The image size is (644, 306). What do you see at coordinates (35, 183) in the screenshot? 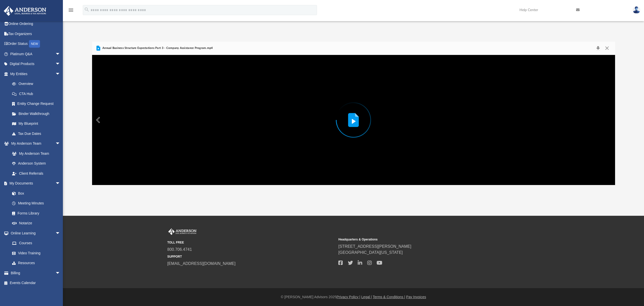
I see `a: My Documentsarrow_drop_down` at bounding box center [35, 183].